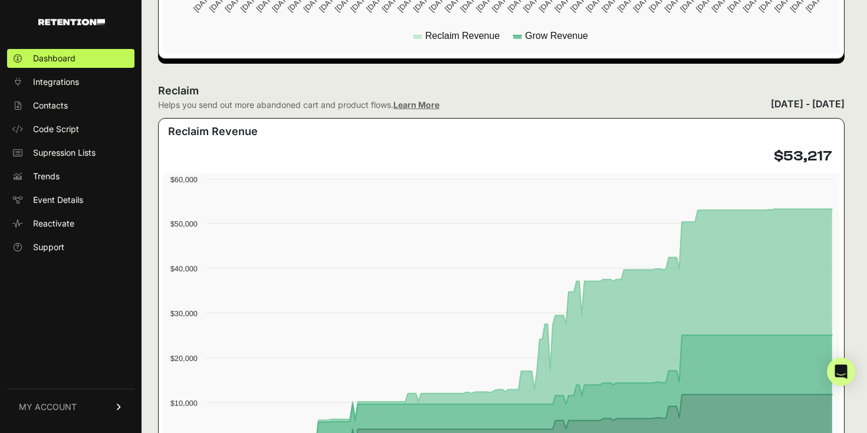  I want to click on span: MY ACCOUNT, so click(48, 407).